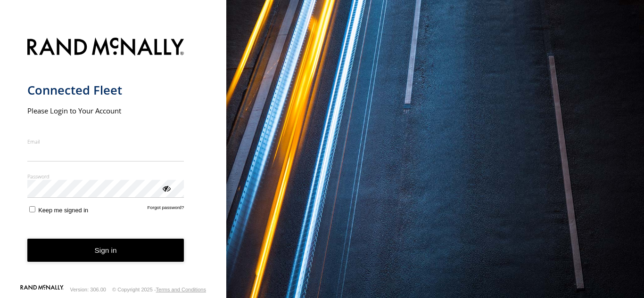 The width and height of the screenshot is (644, 298). I want to click on h2: Please Login to Your Account, so click(106, 111).